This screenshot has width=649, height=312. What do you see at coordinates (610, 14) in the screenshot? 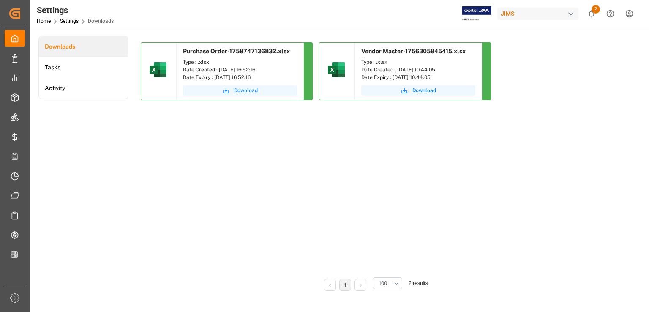
I see `button: Help Center` at bounding box center [610, 14].